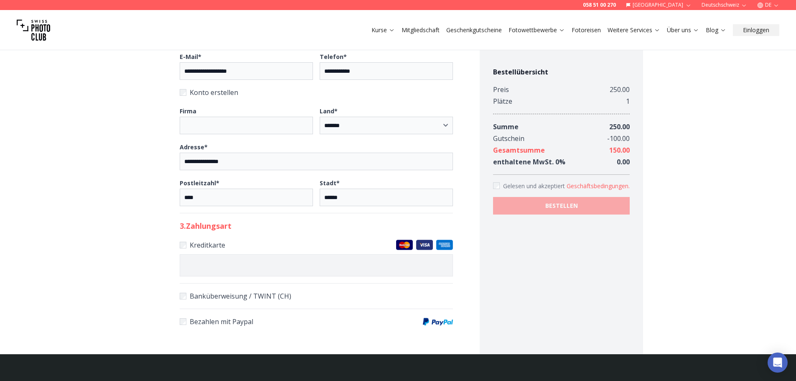 Image resolution: width=796 pixels, height=381 pixels. What do you see at coordinates (509, 138) in the screenshot?
I see `div: Gutschein` at bounding box center [509, 138].